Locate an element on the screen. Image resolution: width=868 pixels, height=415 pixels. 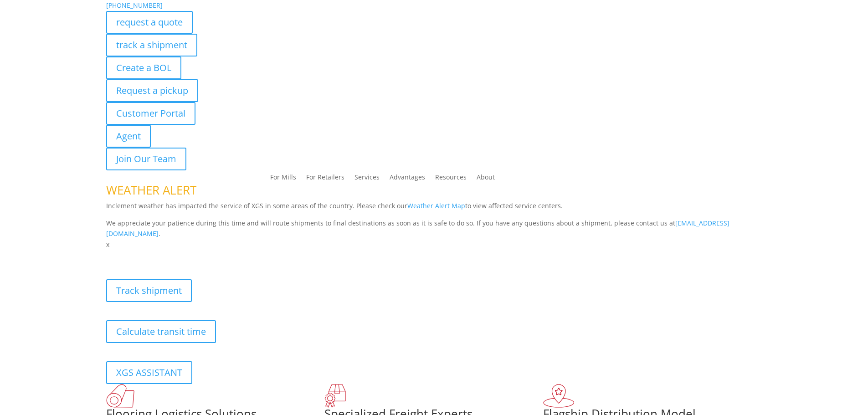
a: Request a pickup is located at coordinates (152, 90).